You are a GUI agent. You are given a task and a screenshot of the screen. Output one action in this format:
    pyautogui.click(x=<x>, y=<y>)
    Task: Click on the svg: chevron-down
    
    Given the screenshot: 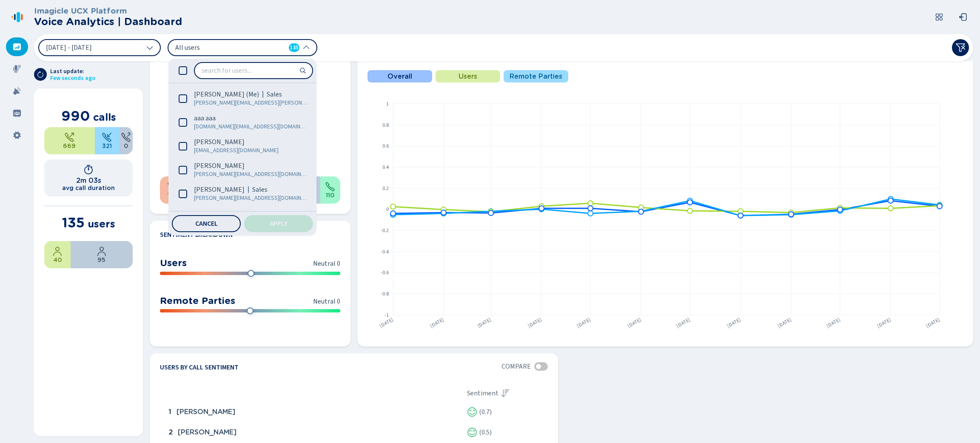 What is the action you would take?
    pyautogui.click(x=150, y=48)
    